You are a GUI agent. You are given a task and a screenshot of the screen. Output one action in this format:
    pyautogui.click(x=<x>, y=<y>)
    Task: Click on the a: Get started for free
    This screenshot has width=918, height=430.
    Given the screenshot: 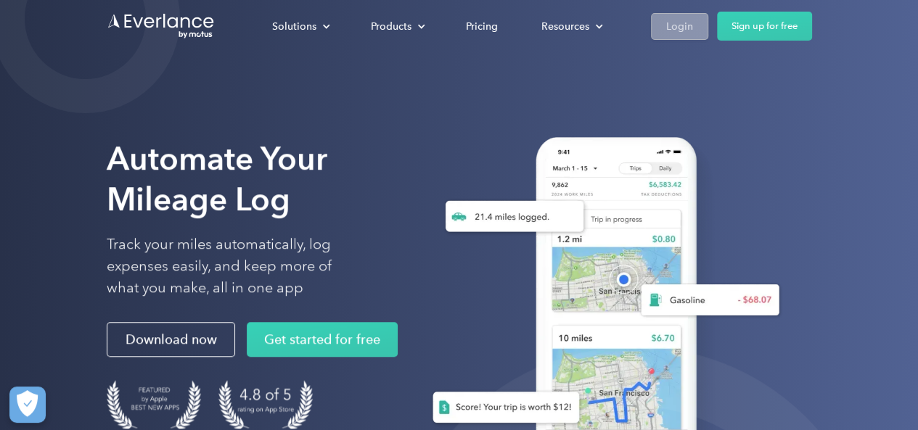 What is the action you would take?
    pyautogui.click(x=322, y=340)
    